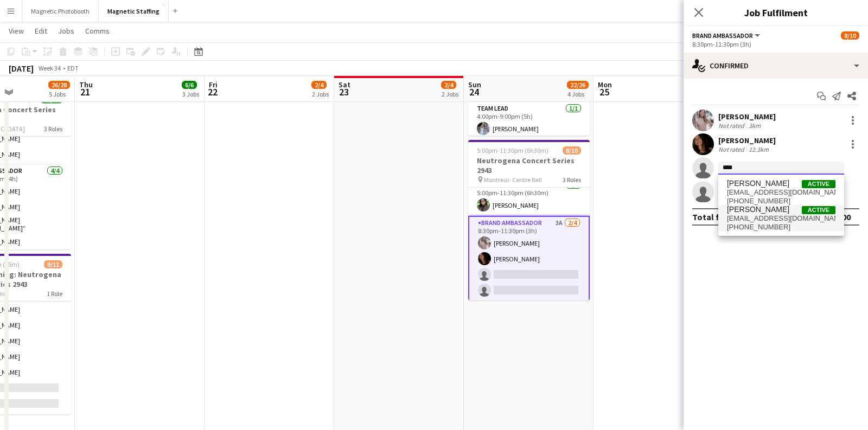  I want to click on span: 22/26, so click(578, 84).